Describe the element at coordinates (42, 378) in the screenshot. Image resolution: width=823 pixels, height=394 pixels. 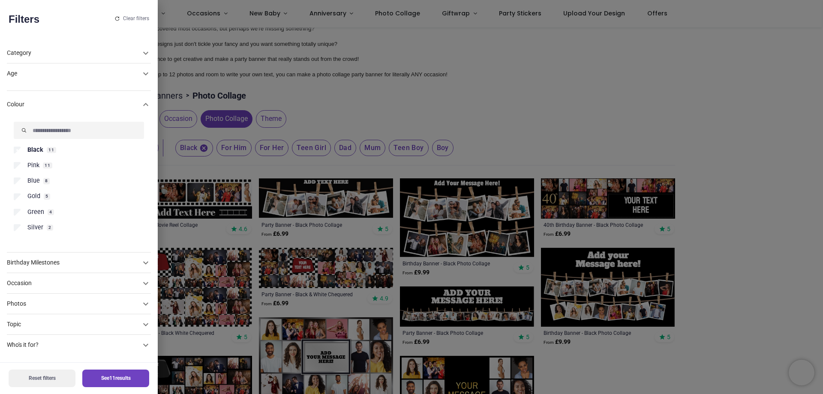
I see `button: Reset filters` at that location.